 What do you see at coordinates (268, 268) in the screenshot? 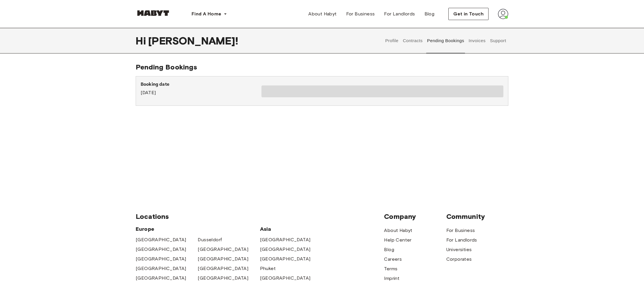
I see `span: Phuket` at bounding box center [268, 268].